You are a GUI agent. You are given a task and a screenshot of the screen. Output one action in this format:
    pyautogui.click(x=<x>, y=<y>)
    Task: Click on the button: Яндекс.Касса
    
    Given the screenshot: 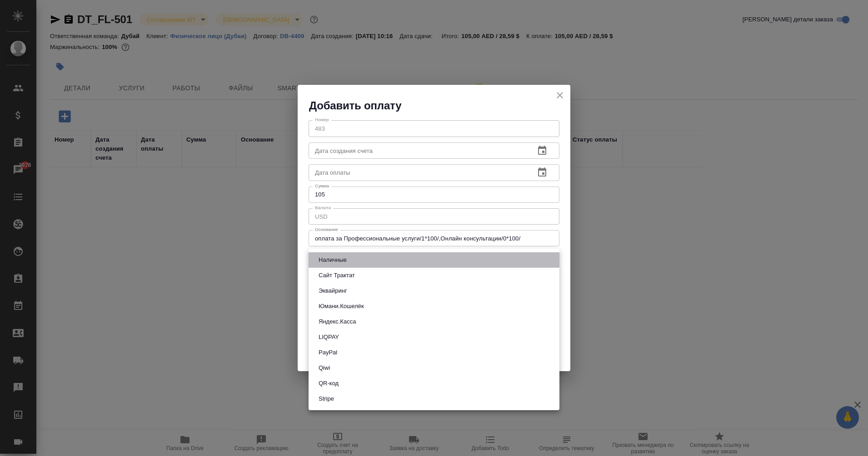 What is the action you would take?
    pyautogui.click(x=337, y=322)
    